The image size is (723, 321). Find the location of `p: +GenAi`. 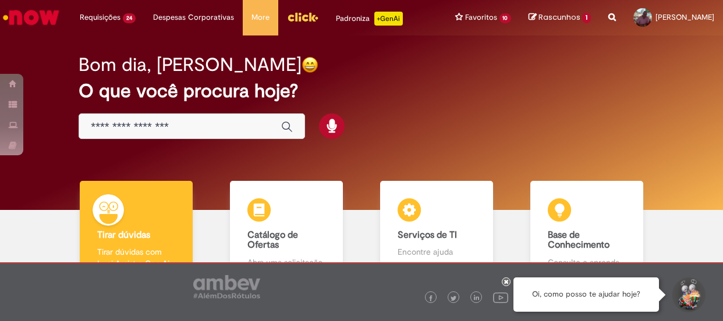

p: +GenAi is located at coordinates (388, 19).